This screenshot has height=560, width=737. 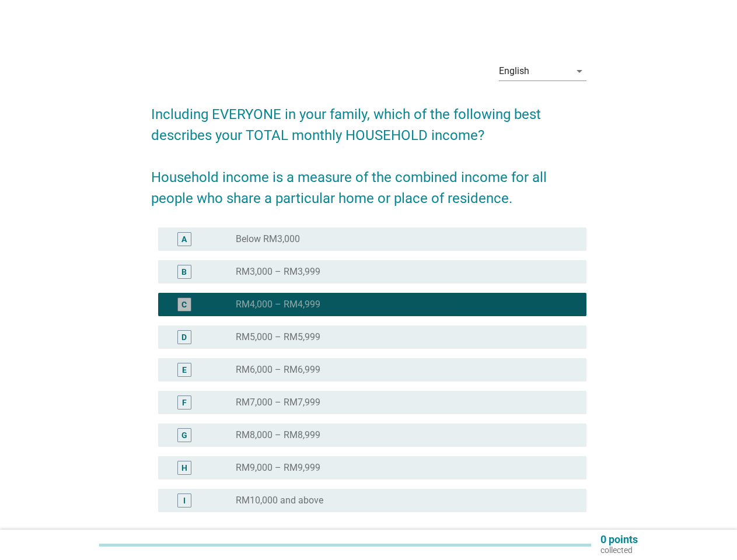 What do you see at coordinates (278, 337) in the screenshot?
I see `label: RM5,000 – RM5,999` at bounding box center [278, 337].